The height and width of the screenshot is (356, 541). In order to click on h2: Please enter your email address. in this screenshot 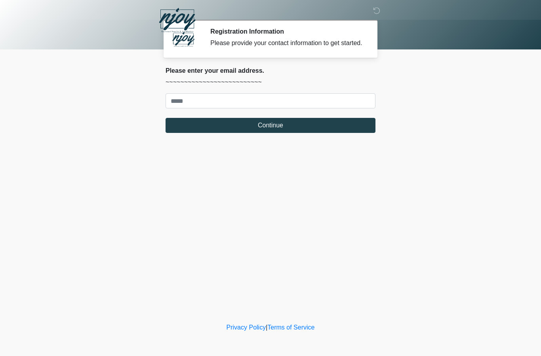, I will do `click(270, 70)`.